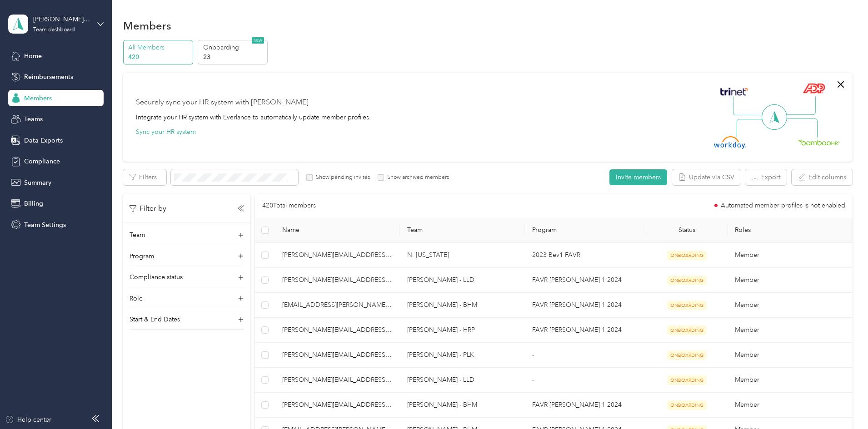 The width and height of the screenshot is (868, 429). What do you see at coordinates (462, 355) in the screenshot?
I see `td: John Manis - PLK` at bounding box center [462, 355].